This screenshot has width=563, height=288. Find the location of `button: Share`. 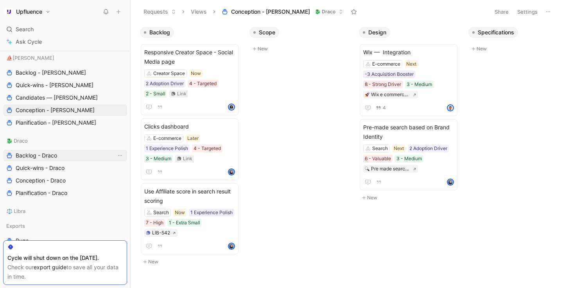

button: Share is located at coordinates (501, 12).